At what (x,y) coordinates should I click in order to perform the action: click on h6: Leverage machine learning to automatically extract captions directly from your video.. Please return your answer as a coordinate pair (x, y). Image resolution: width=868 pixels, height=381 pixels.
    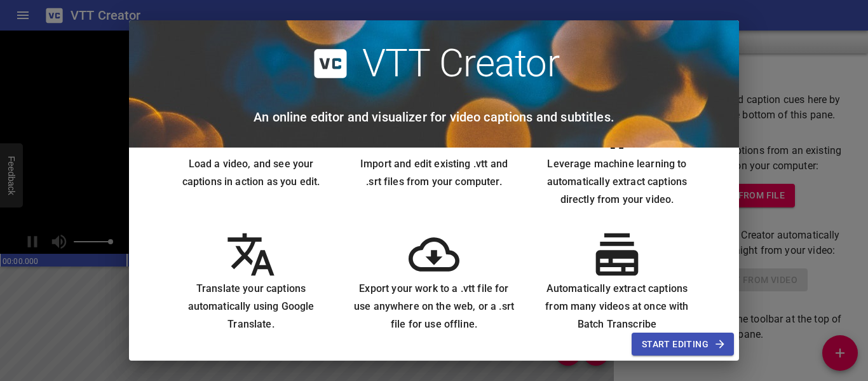
    Looking at the image, I should click on (617, 182).